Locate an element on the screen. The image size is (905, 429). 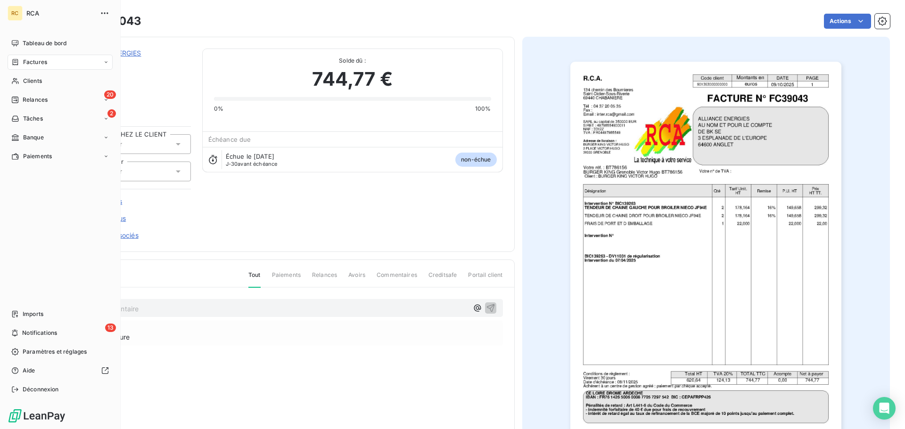
span: 744,77 € is located at coordinates (352, 79).